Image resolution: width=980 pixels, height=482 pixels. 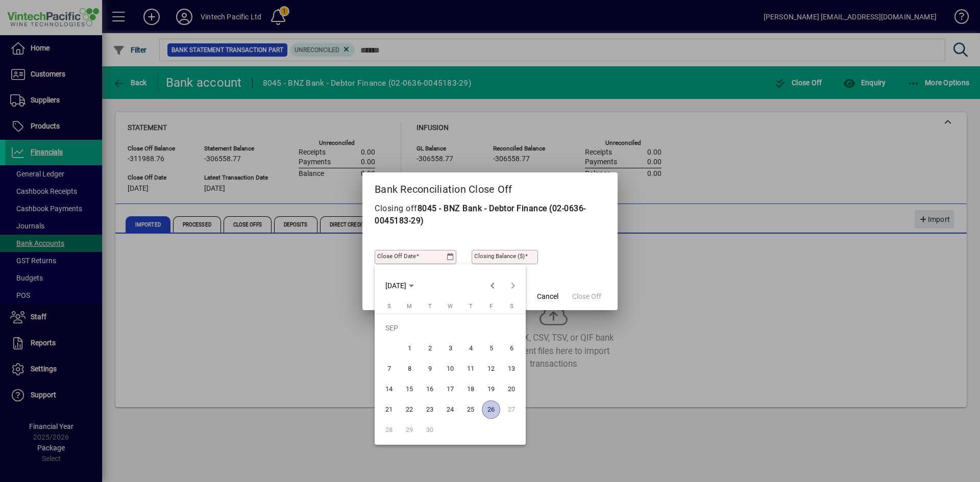 I want to click on button: Tue Sep 09 2025, so click(x=430, y=369).